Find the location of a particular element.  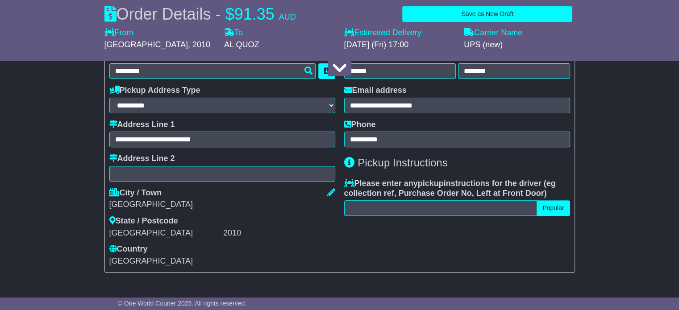

label: Estimated Delivery is located at coordinates (399, 33).